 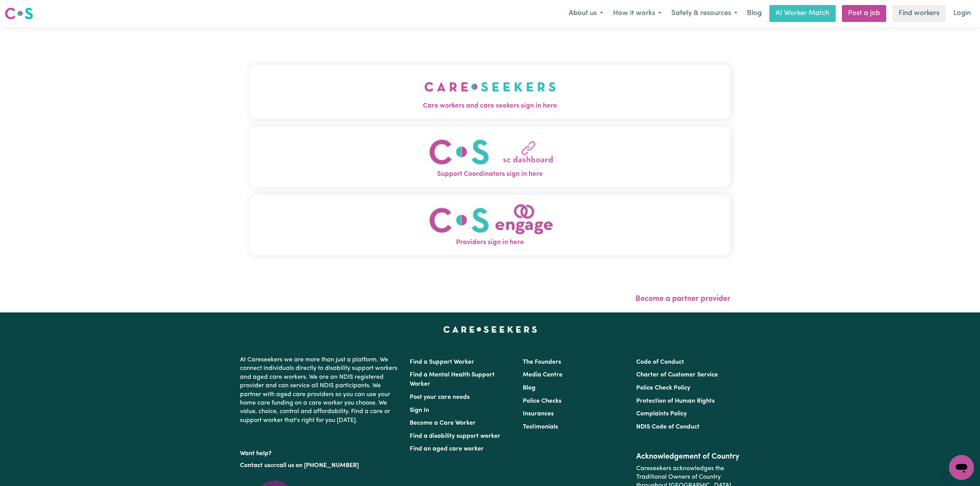 I want to click on button: Support Coordinators sign in here, so click(x=490, y=157).